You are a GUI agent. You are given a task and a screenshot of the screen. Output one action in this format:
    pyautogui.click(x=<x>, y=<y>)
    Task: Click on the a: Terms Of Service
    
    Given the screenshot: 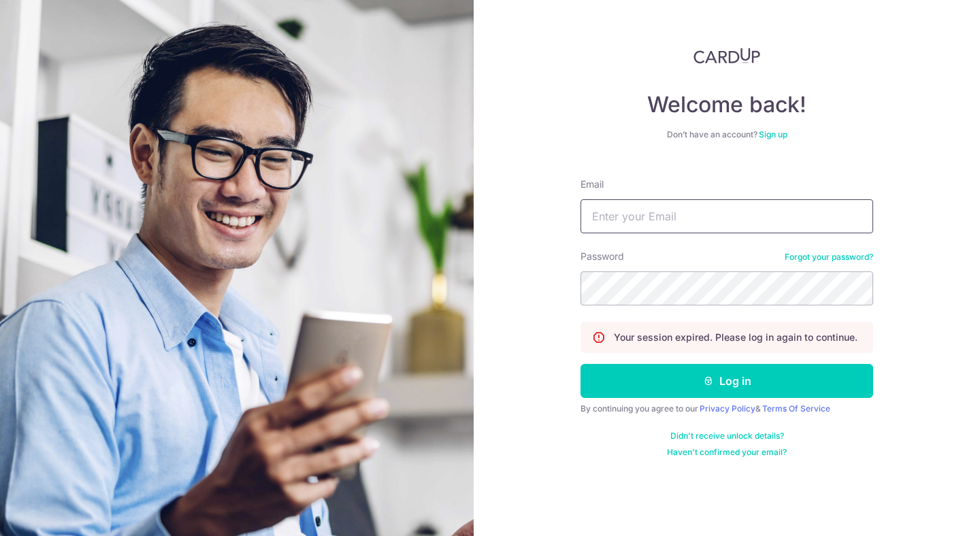 What is the action you would take?
    pyautogui.click(x=796, y=408)
    